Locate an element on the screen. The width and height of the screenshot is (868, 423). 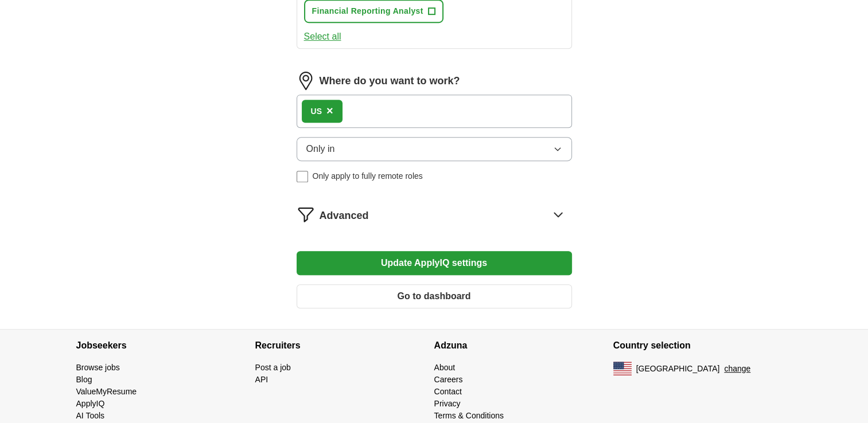
button: Update ApplyIQ settings is located at coordinates (434, 263).